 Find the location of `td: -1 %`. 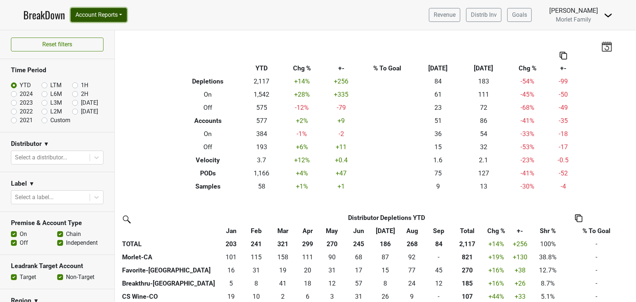

td: -1 % is located at coordinates (302, 134).